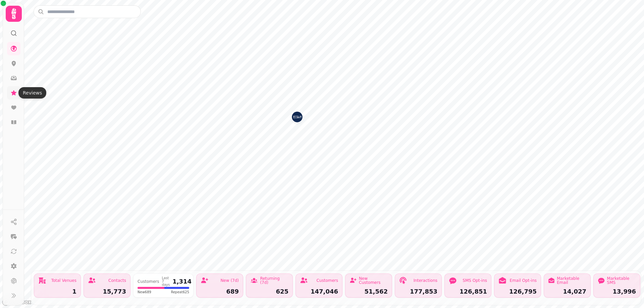  I want to click on div: Last 7 days, so click(166, 282).